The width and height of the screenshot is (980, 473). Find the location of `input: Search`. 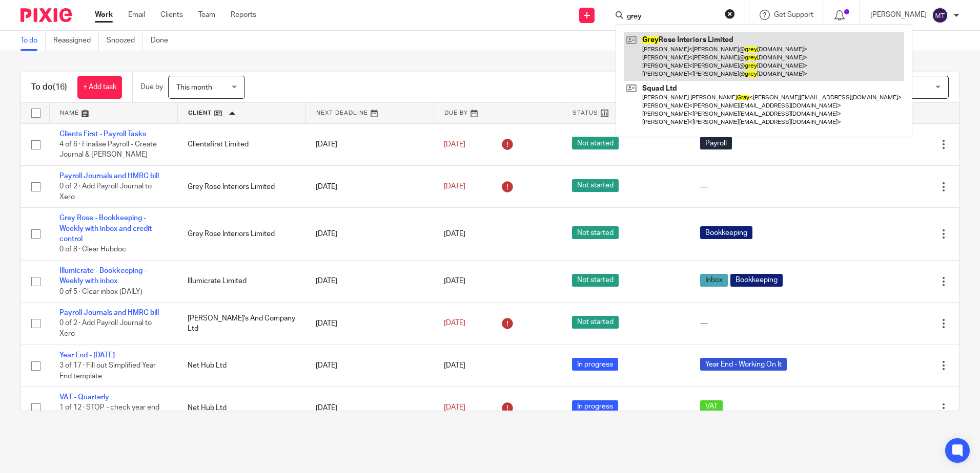

input: Search is located at coordinates (672, 17).